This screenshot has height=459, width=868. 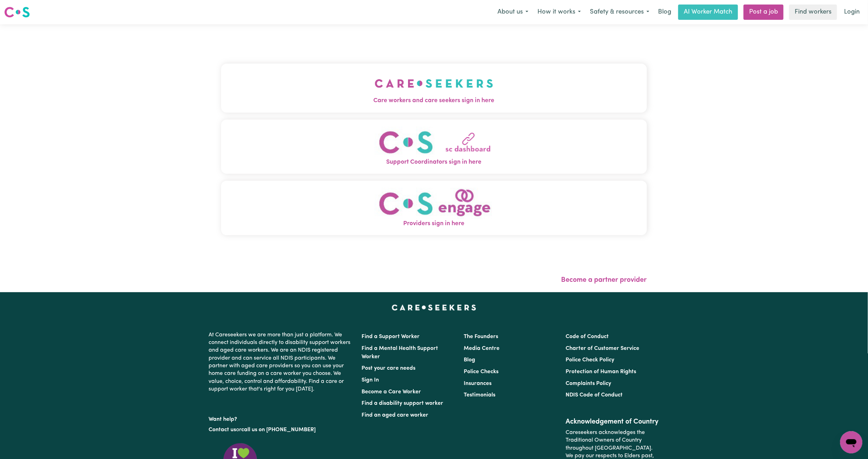 I want to click on p: At Careseekers we are more than just a platform. We connect individuals directly to disability su..., so click(x=281, y=362).